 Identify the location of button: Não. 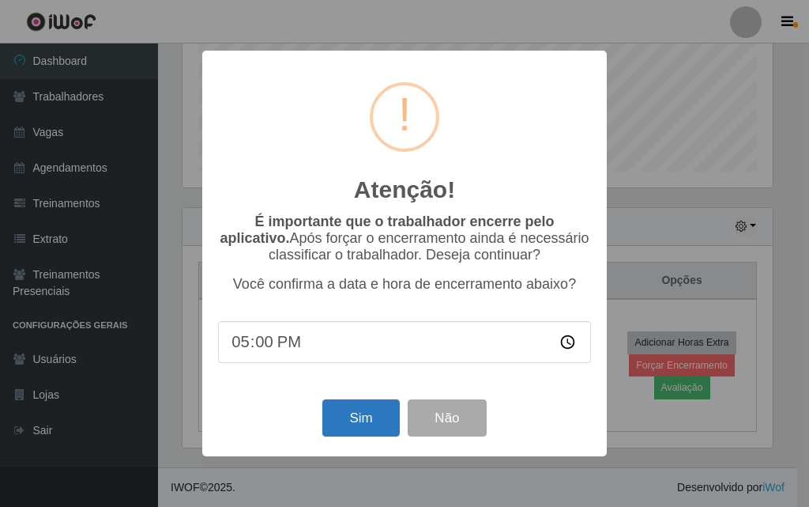
(447, 417).